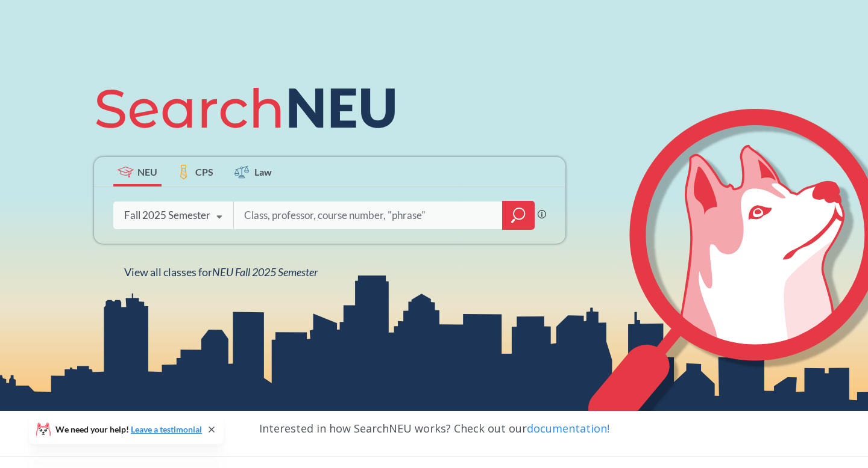  Describe the element at coordinates (263, 172) in the screenshot. I see `span: Law` at that location.